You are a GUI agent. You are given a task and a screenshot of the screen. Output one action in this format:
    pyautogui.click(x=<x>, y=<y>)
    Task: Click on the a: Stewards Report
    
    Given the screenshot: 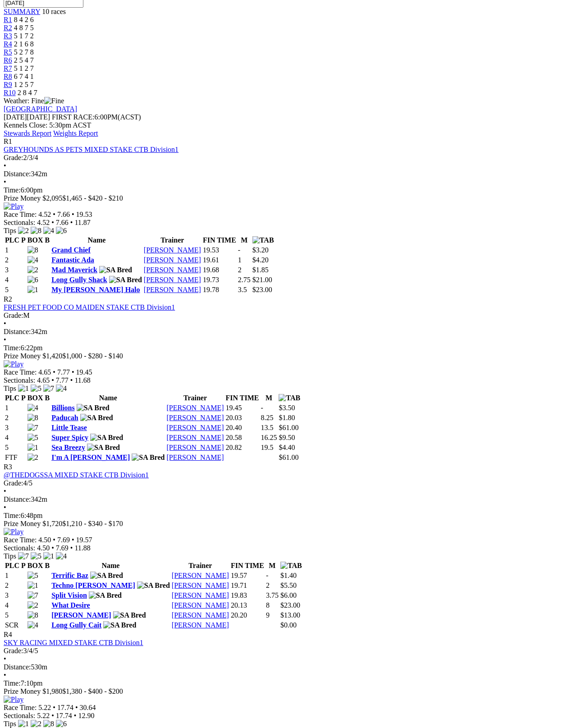 What is the action you would take?
    pyautogui.click(x=27, y=133)
    